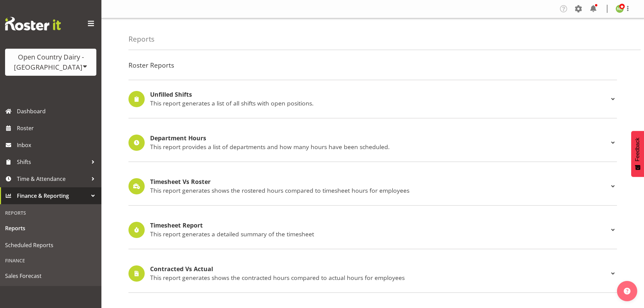  Describe the element at coordinates (627, 291) in the screenshot. I see `img: help-xxl-2.png` at that location.